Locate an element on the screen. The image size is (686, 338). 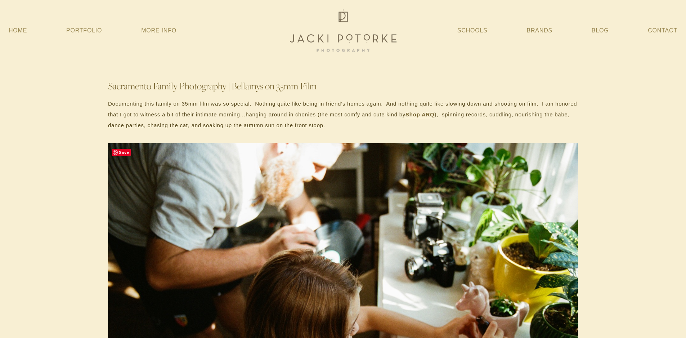
a: Contact is located at coordinates (663, 31).